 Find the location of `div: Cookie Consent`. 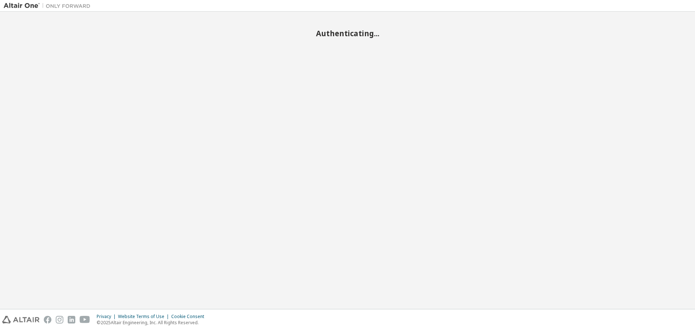

div: Cookie Consent is located at coordinates (190, 316).